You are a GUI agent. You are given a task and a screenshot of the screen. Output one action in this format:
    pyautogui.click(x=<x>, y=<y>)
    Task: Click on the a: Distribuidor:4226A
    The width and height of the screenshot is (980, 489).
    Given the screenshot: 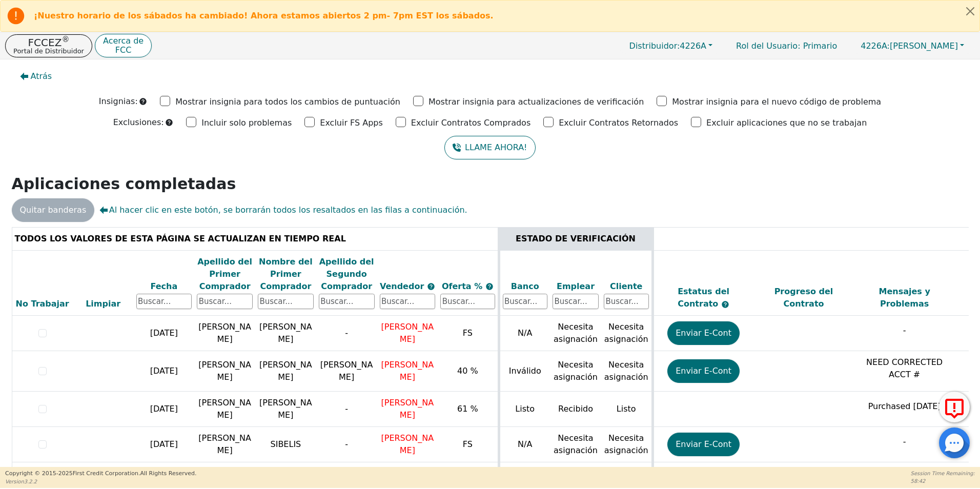 What is the action you would take?
    pyautogui.click(x=671, y=46)
    